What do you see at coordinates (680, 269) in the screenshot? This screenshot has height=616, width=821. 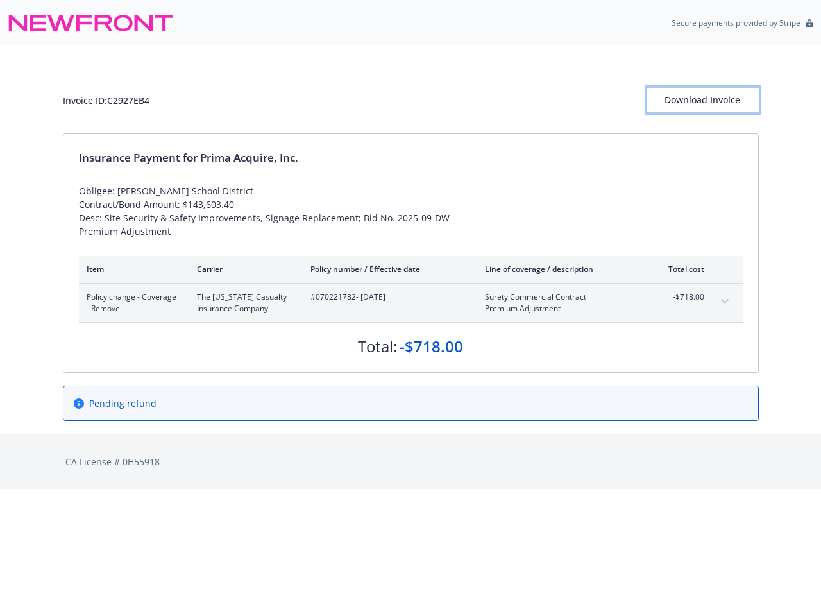 I see `div: Total cost` at bounding box center [680, 269].